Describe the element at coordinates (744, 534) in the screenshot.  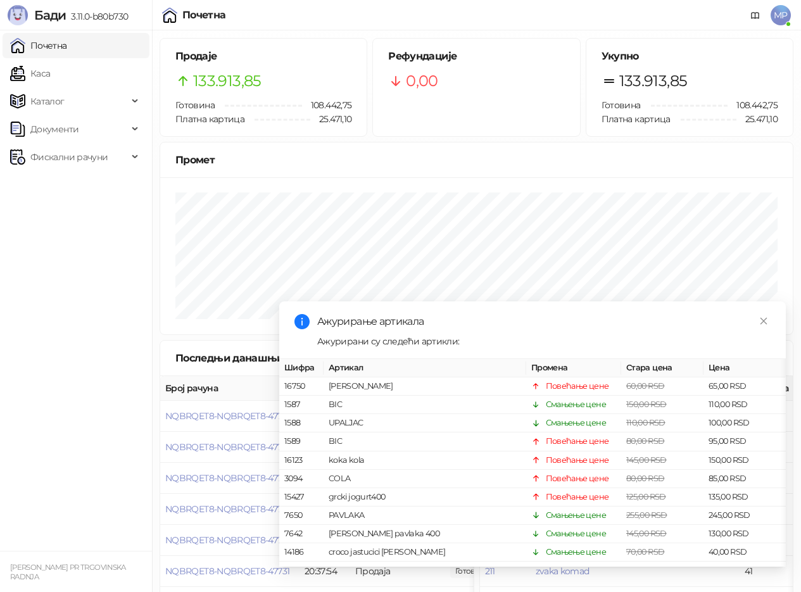
I see `td: 130,00 RSD` at that location.